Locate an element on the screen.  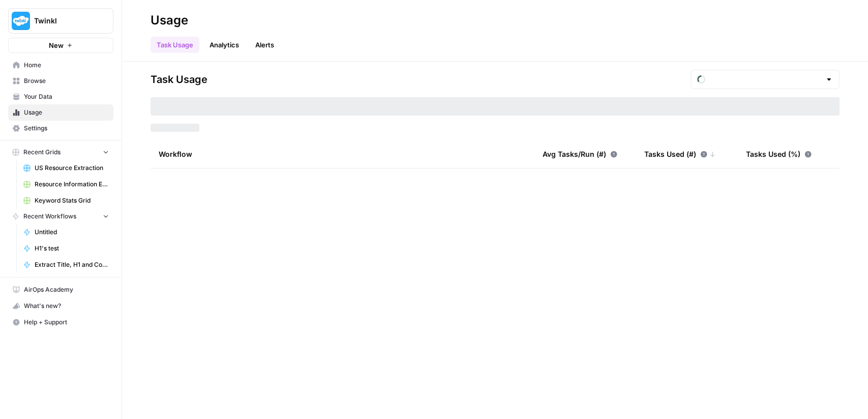
span: Recent Workflows is located at coordinates (50, 217).